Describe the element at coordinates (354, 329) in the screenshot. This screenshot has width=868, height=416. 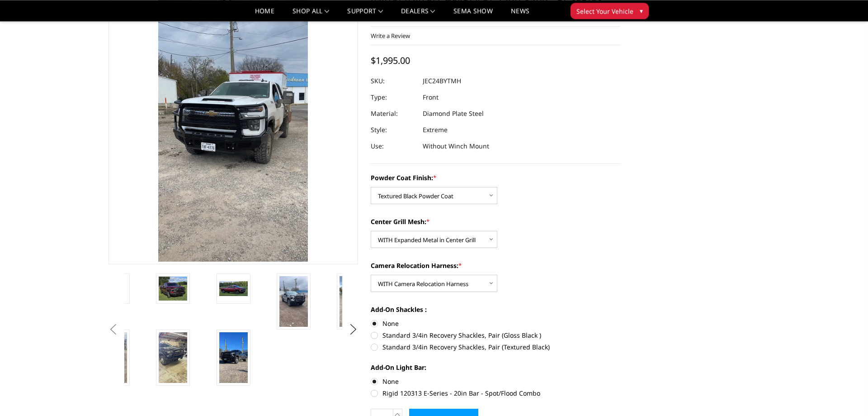
I see `button: Next` at that location.